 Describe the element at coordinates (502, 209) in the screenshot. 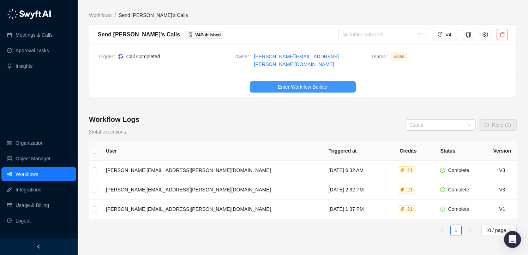

I see `td: V1` at that location.